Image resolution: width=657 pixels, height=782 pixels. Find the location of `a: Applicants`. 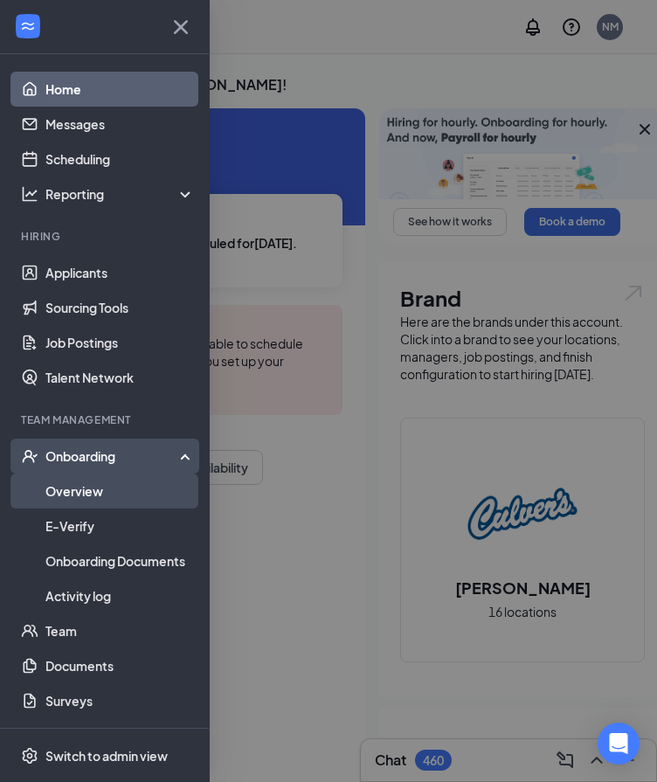

a: Applicants is located at coordinates (120, 272).